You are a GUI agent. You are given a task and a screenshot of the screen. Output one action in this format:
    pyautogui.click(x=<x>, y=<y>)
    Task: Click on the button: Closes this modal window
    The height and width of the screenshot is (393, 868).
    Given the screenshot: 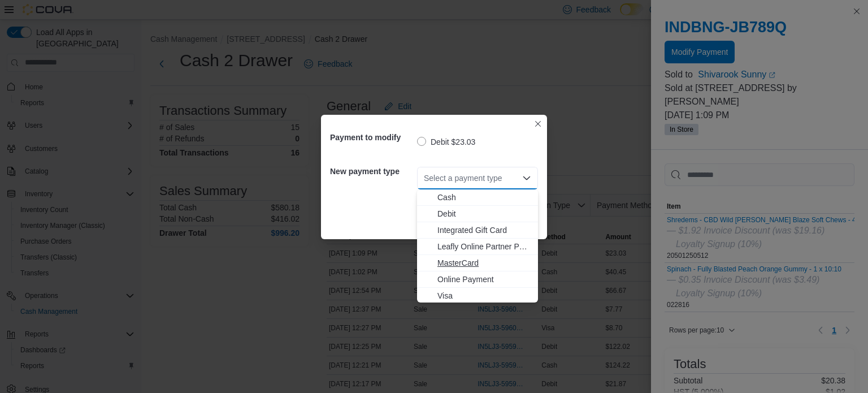 What is the action you would take?
    pyautogui.click(x=538, y=124)
    